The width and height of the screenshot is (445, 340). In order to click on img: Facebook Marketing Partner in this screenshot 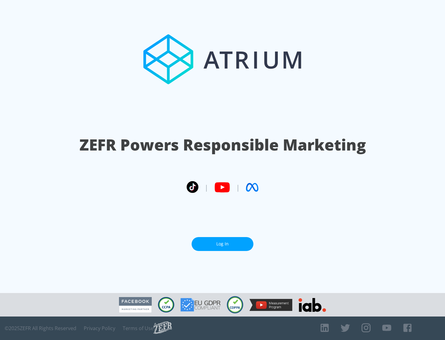, I will do `click(135, 304)`.